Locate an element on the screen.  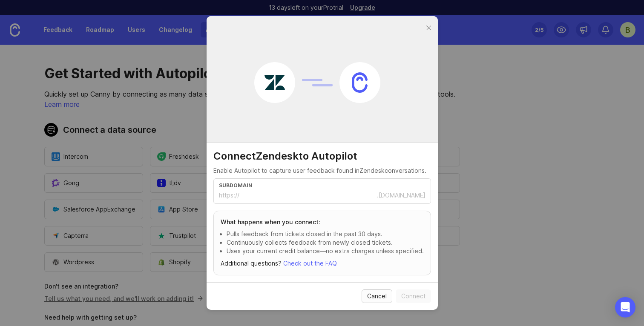
div: https:// is located at coordinates (229, 195).